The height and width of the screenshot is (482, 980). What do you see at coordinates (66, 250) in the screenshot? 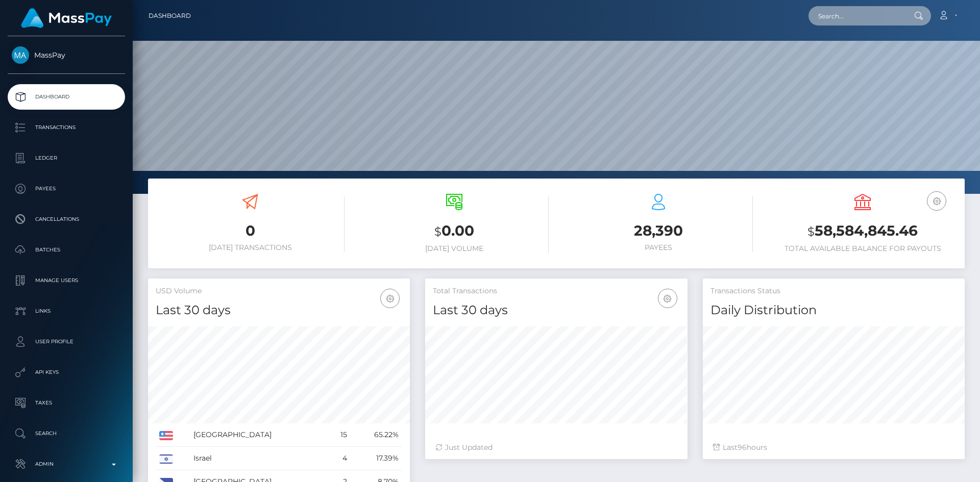
I see `p: Batches` at bounding box center [66, 250].